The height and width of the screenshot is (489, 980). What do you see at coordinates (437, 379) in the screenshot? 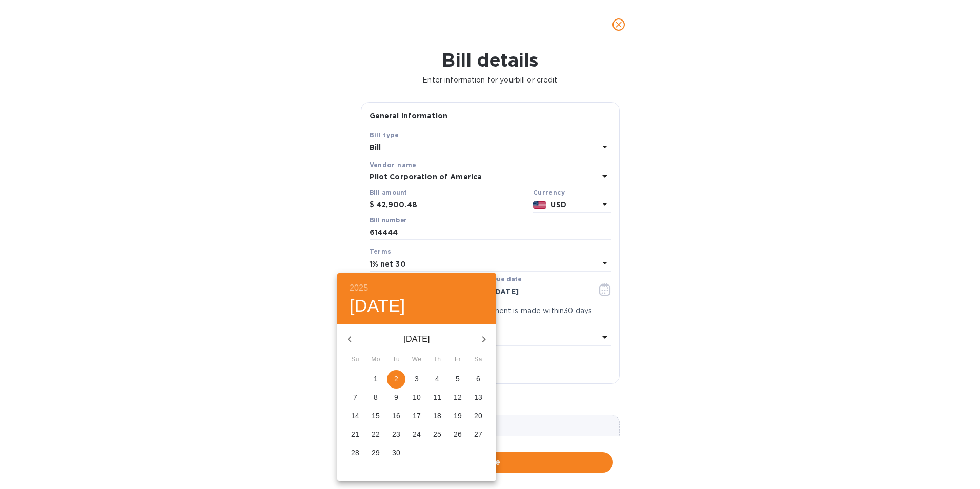
I see `button: 4` at bounding box center [437, 379].